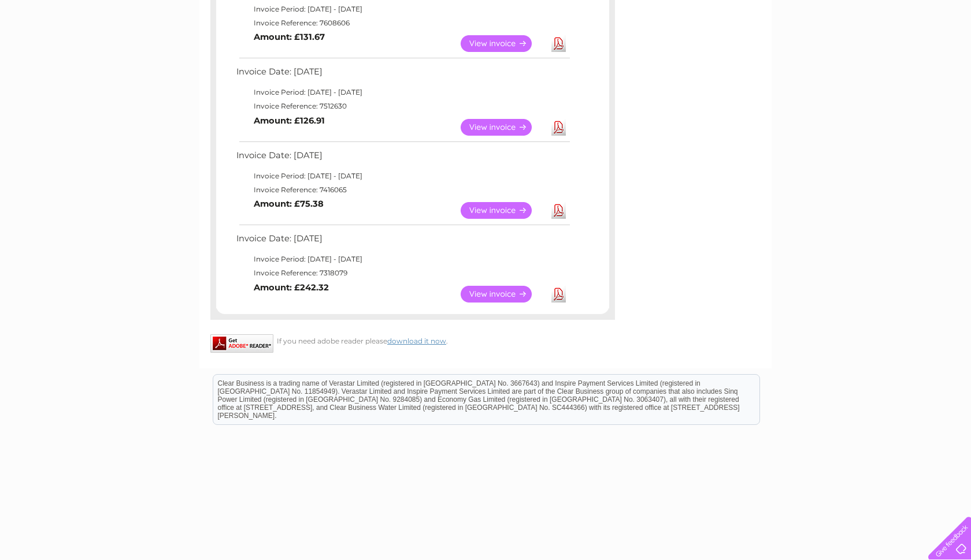 Image resolution: width=971 pixels, height=560 pixels. I want to click on td: Invoice Reference: 7416065, so click(402, 190).